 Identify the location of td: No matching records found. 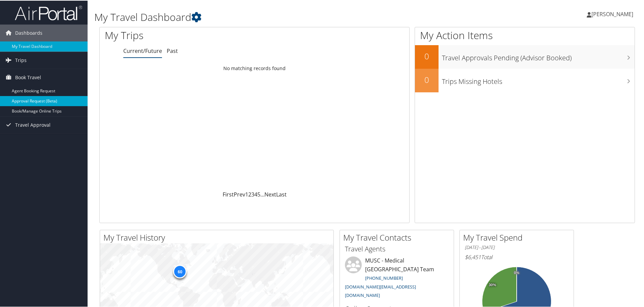
(254, 67).